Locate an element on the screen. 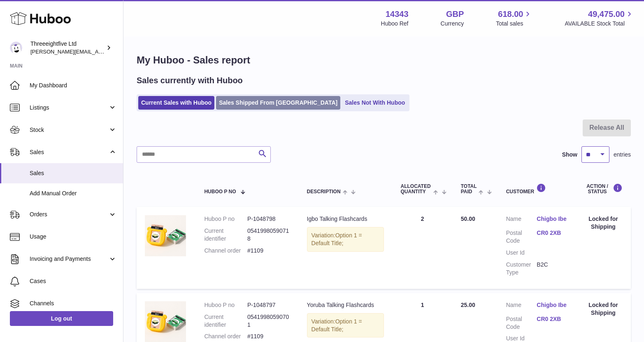 This screenshot has height=342, width=644. div: Threeeightfive Ltd is located at coordinates (67, 48).